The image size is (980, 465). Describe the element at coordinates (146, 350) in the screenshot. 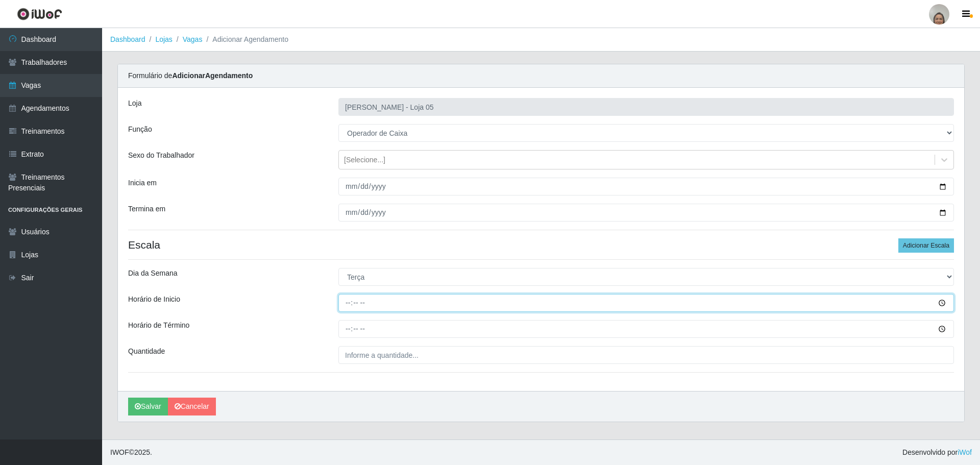

I see `label: Quantidade` at that location.